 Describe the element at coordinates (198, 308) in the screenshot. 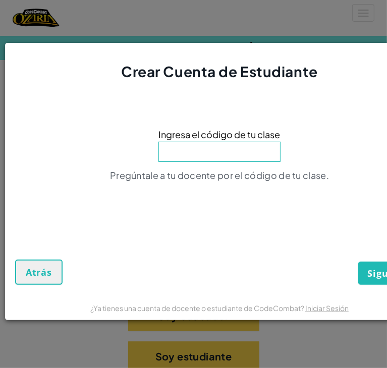

I see `span: ¿Ya tienes una cuenta de docente o estudiante de CodeCombat?` at that location.